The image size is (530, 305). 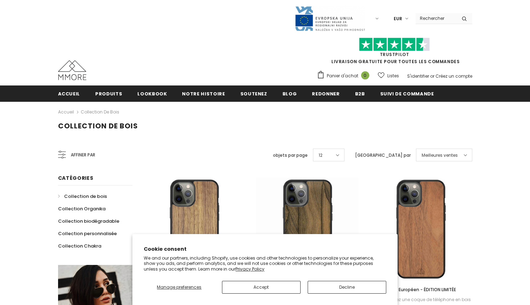 What do you see at coordinates (80, 246) in the screenshot?
I see `span: Collection Chakra` at bounding box center [80, 246].